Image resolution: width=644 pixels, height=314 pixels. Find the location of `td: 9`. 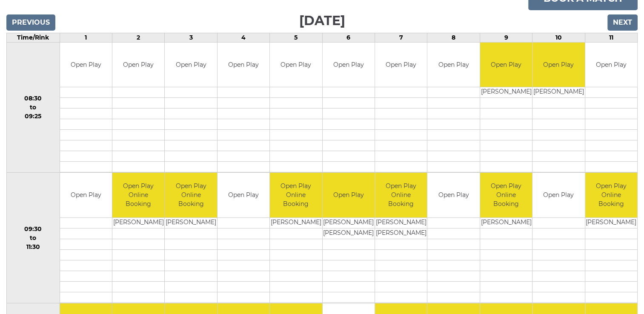

td: 9 is located at coordinates (505, 37).